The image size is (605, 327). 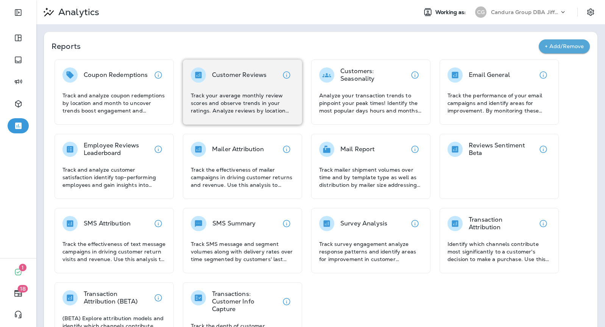 I want to click on p: Coupon Redemptions, so click(x=116, y=75).